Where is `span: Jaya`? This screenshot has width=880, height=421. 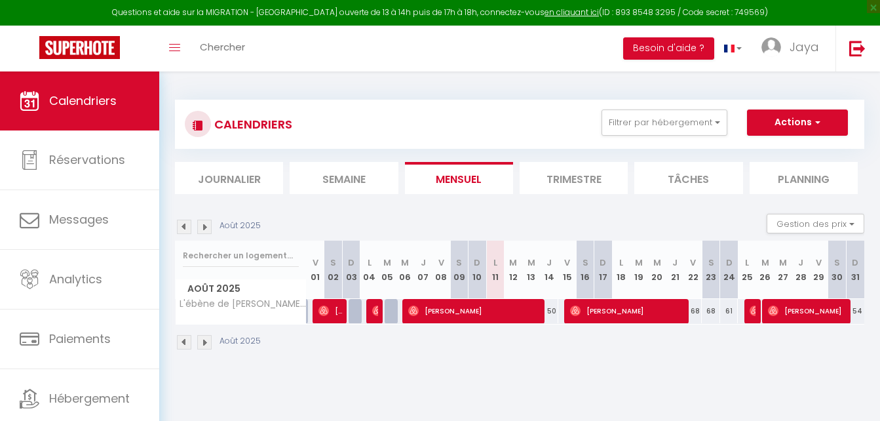 span: Jaya is located at coordinates (804, 47).